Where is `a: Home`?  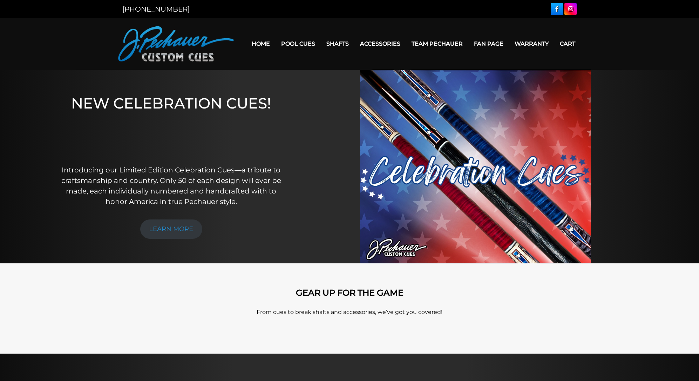 a: Home is located at coordinates (261, 43).